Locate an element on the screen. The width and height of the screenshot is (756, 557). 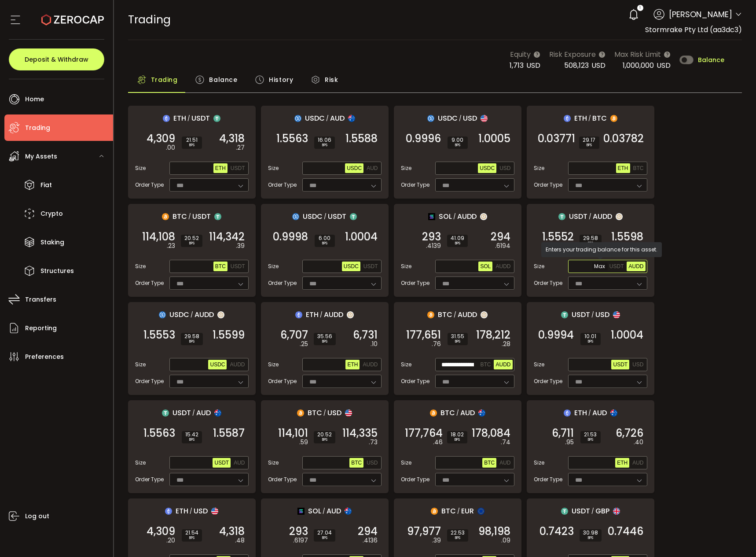
span: AUD is located at coordinates (338, 119).